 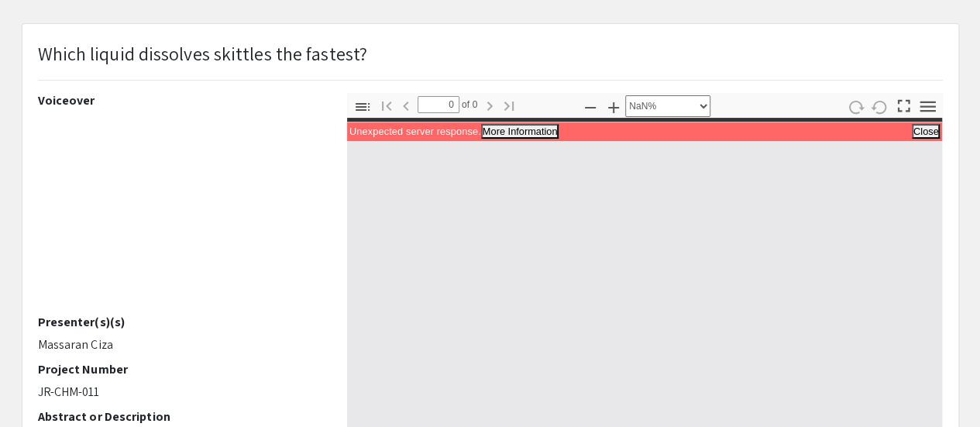 What do you see at coordinates (927, 106) in the screenshot?
I see `button: Tools` at bounding box center [927, 106].